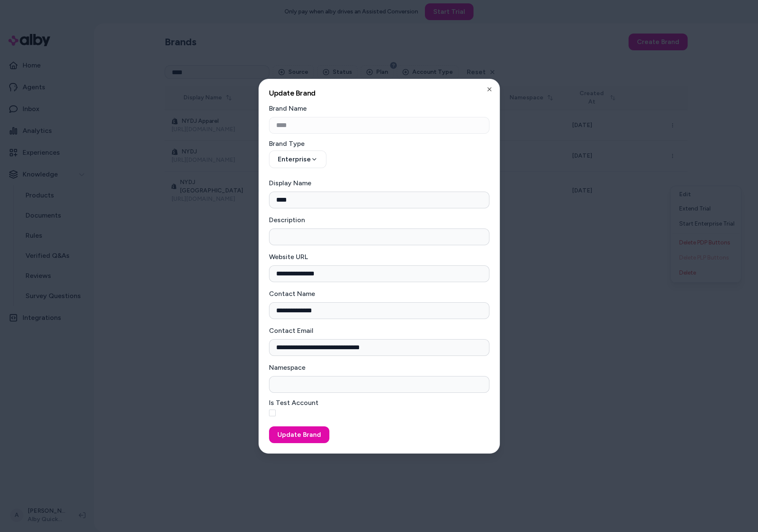 The width and height of the screenshot is (758, 532). I want to click on label: Brand Type, so click(379, 143).